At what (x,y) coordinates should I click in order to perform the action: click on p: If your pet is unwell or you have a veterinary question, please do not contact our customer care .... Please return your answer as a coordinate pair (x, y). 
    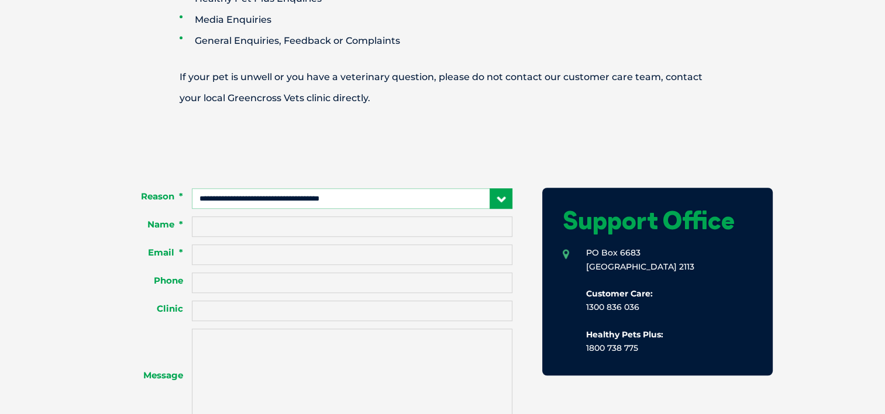
    Looking at the image, I should click on (443, 88).